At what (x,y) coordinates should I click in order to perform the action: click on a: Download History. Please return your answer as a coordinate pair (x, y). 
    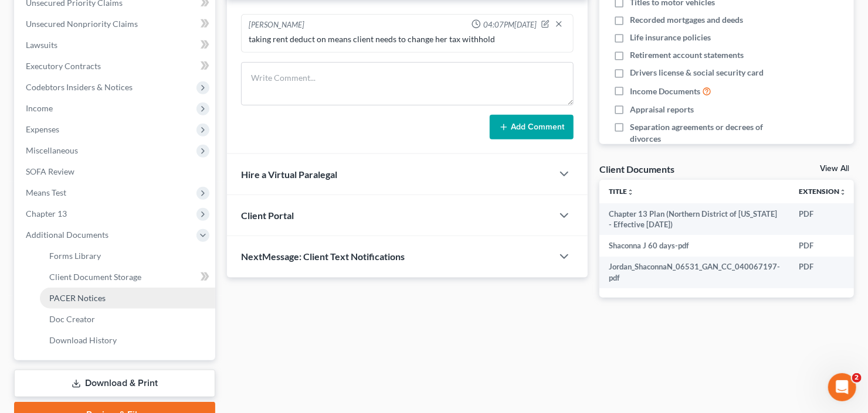
    Looking at the image, I should click on (128, 341).